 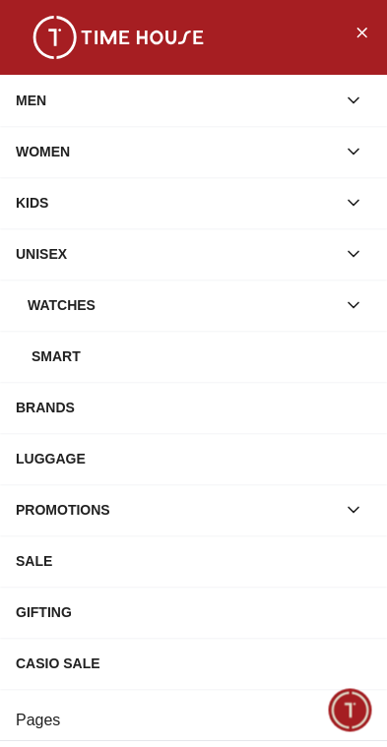 What do you see at coordinates (193, 407) in the screenshot?
I see `div: BRANDS` at bounding box center [193, 407].